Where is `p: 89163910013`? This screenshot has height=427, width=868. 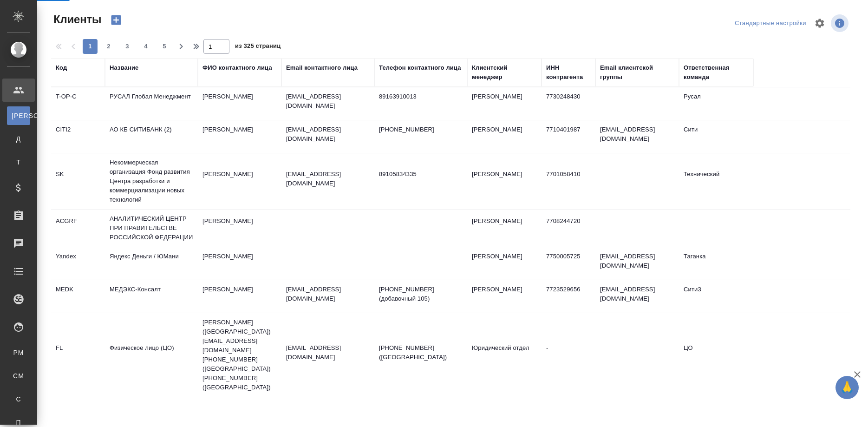
p: 89163910013 is located at coordinates (421, 97).